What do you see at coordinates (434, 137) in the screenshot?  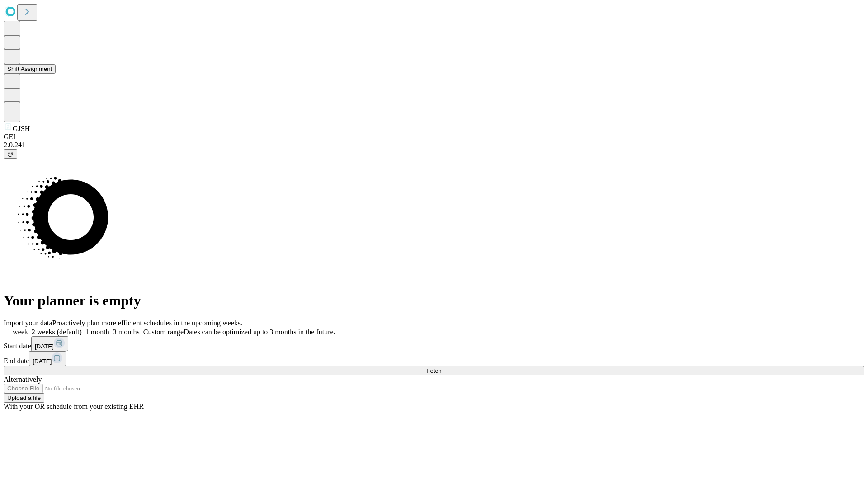 I see `div: GEI` at bounding box center [434, 137].